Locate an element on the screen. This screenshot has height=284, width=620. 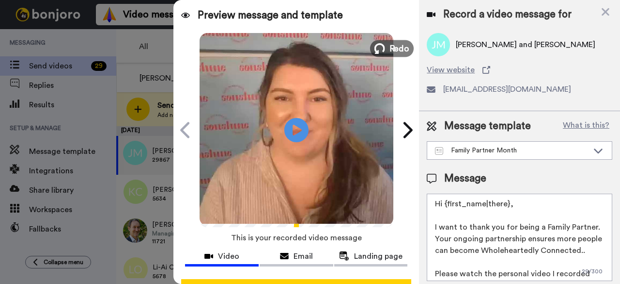
span: Video is located at coordinates (229, 256).